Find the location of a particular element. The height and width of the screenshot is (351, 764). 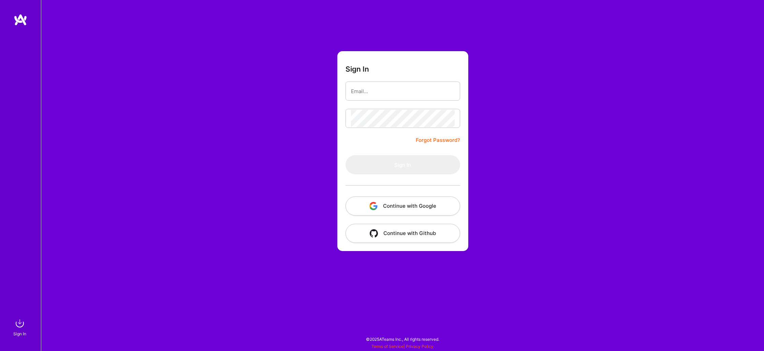

button: Sign In is located at coordinates (403, 165).